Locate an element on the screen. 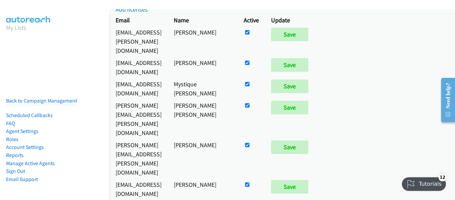 The width and height of the screenshot is (455, 200). a: Sign Out is located at coordinates (16, 171).